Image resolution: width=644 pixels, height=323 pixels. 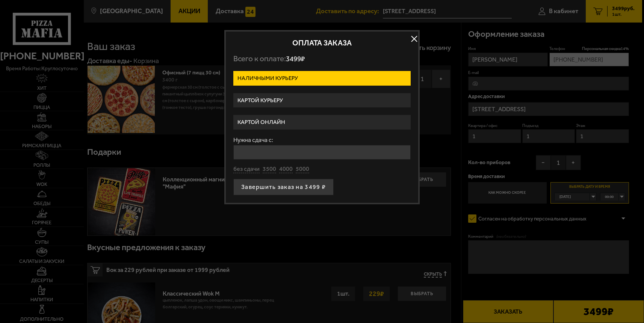 I want to click on label: Нужна сдача с:, so click(x=322, y=140).